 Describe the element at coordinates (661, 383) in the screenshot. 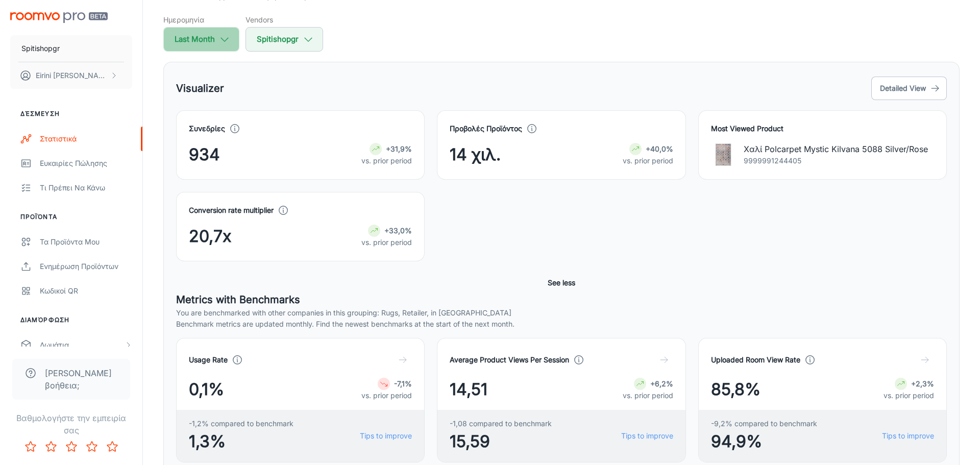

I see `strong: +6,2%` at that location.